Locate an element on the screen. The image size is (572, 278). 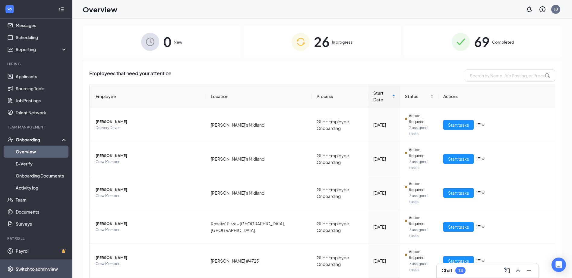
a: Activity log is located at coordinates (41, 188).